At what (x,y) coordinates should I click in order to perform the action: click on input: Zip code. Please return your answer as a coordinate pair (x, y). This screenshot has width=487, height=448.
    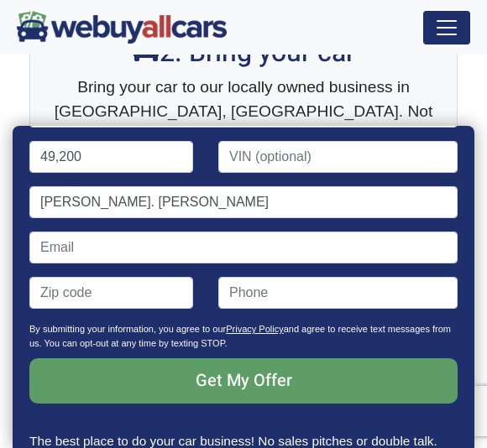
    Looking at the image, I should click on (110, 292).